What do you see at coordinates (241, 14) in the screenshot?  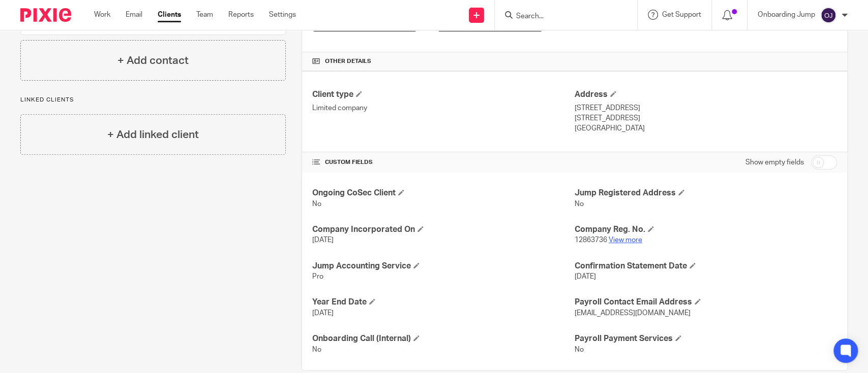 I see `a: Reports` at bounding box center [241, 14].